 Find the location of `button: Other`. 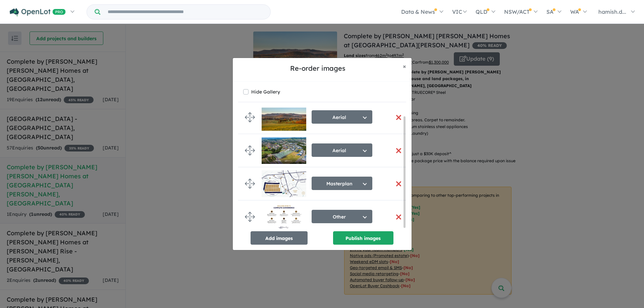

button: Other is located at coordinates (342, 217).